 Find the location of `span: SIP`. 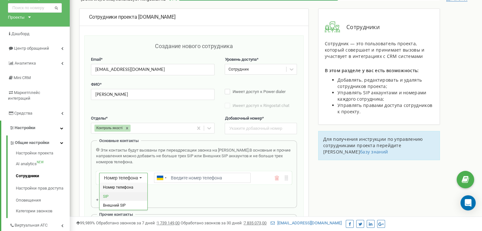

span: SIP is located at coordinates (106, 197).